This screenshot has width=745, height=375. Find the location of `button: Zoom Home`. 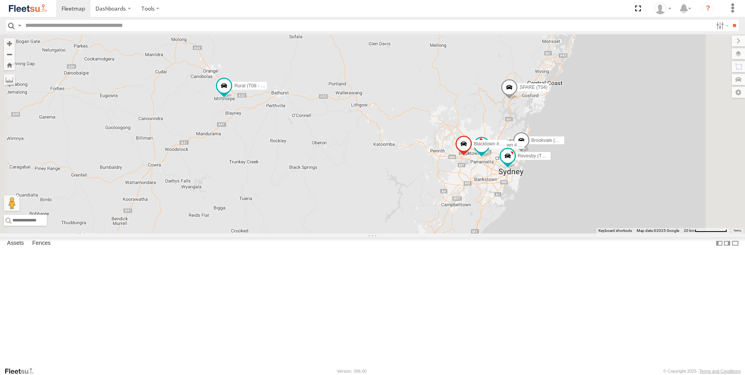

button: Zoom Home is located at coordinates (9, 65).